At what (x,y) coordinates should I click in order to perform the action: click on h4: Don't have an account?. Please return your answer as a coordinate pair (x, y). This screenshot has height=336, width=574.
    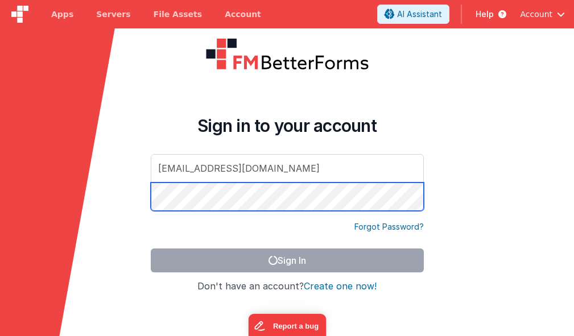
    Looking at the image, I should click on (287, 287).